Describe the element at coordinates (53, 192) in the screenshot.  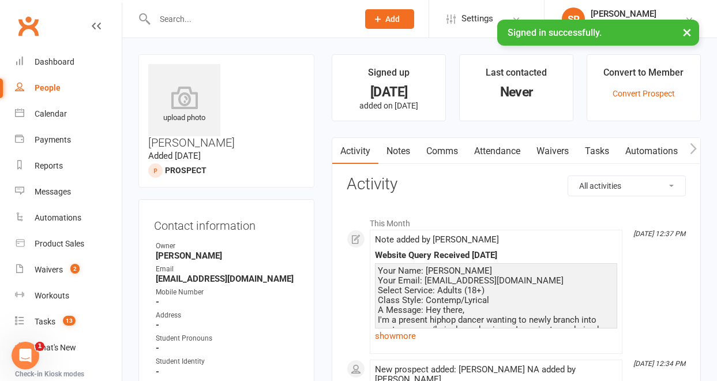
I see `div: Messages` at that location.